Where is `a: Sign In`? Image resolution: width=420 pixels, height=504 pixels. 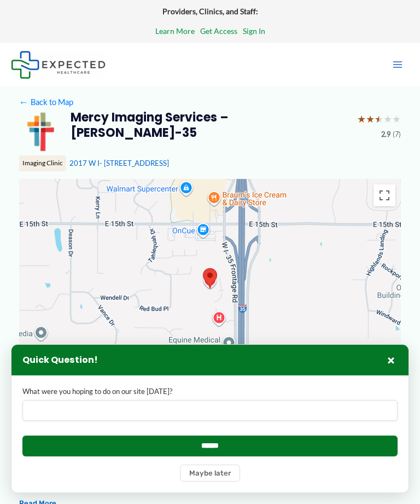
a: Sign In is located at coordinates (254, 31).